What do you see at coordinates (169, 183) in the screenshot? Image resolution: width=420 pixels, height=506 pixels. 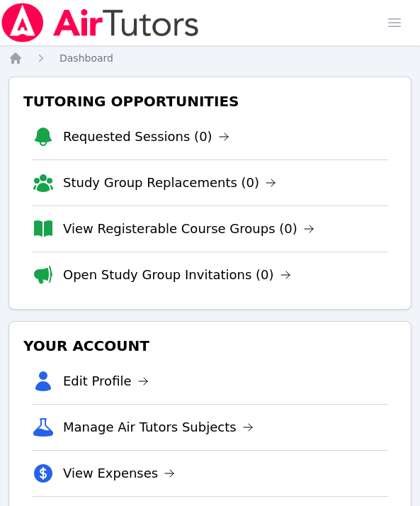 I see `a: Study Group Replacements (0)` at bounding box center [169, 183].